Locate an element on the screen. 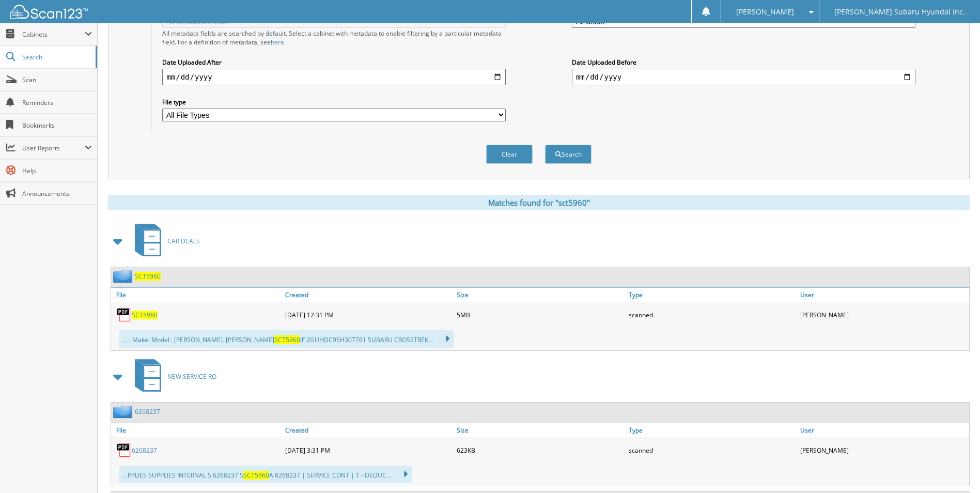 Image resolution: width=980 pixels, height=493 pixels. span: Search is located at coordinates (56, 57).